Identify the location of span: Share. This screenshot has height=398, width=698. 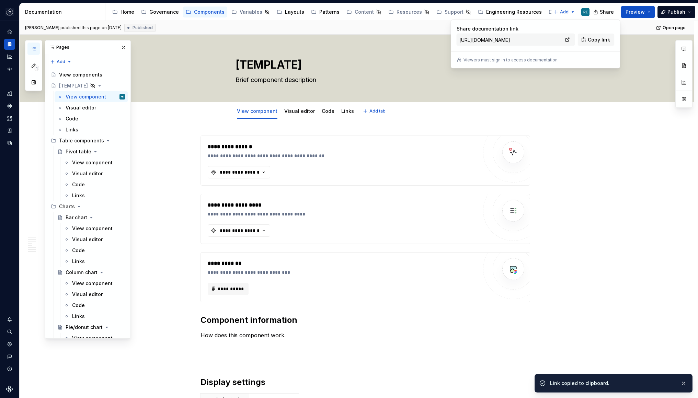
(607, 12).